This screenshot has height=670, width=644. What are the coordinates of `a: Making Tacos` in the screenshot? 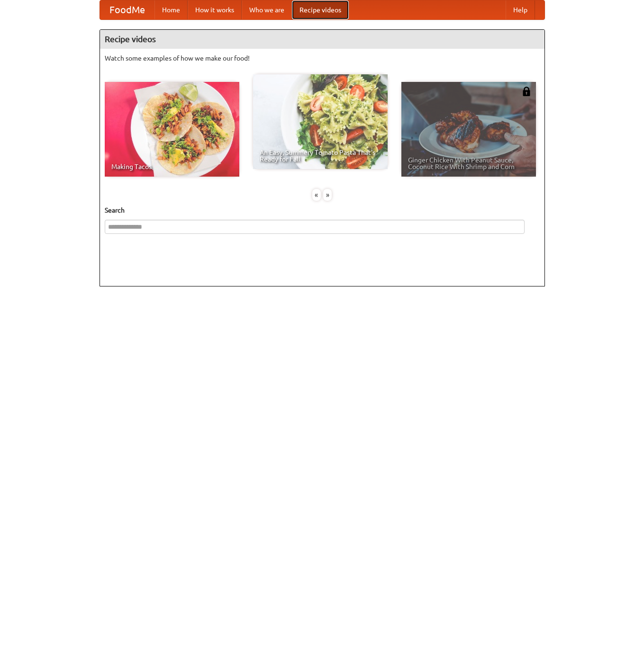 It's located at (172, 129).